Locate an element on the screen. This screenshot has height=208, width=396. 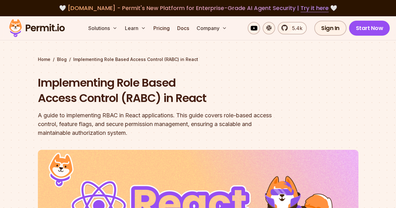
a: Pricing is located at coordinates (161, 28).